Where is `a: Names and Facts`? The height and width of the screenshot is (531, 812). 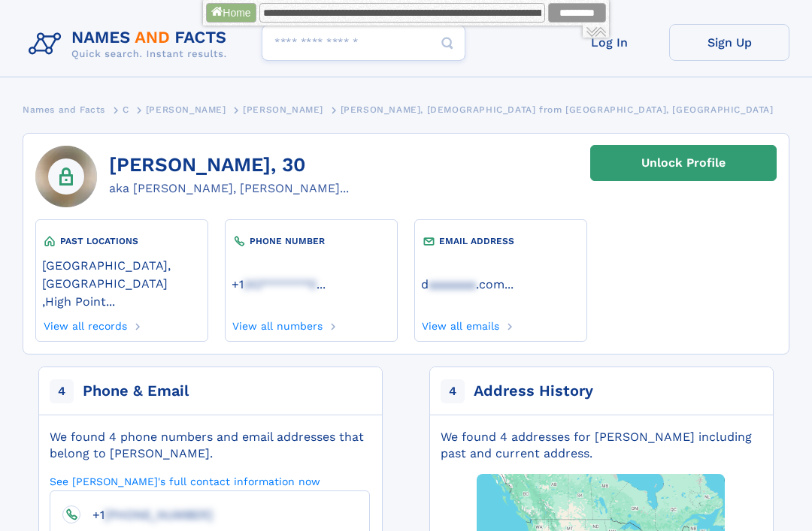
a: Names and Facts is located at coordinates (64, 109).